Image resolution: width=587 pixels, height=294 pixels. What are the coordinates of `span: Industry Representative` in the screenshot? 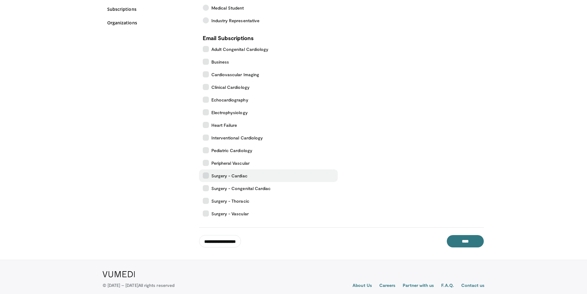 It's located at (235, 20).